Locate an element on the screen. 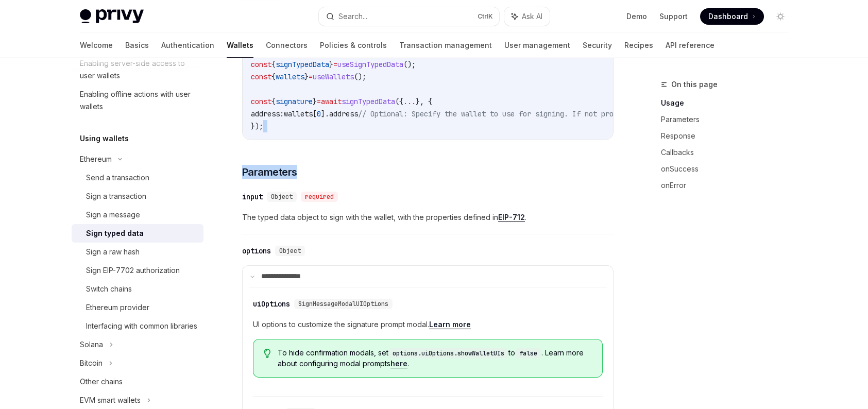  span: Ctrl K is located at coordinates (485, 17).